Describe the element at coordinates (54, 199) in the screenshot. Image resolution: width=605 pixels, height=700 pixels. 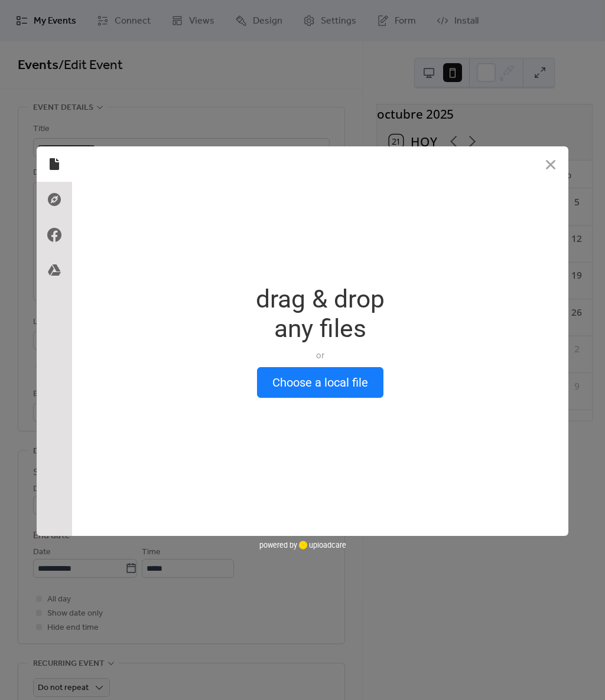
I see `div: Direct Link` at that location.